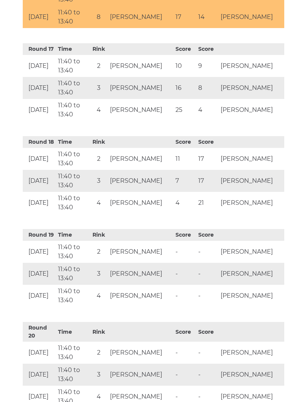 The height and width of the screenshot is (402, 307). Describe the element at coordinates (39, 332) in the screenshot. I see `th: Round 20` at that location.